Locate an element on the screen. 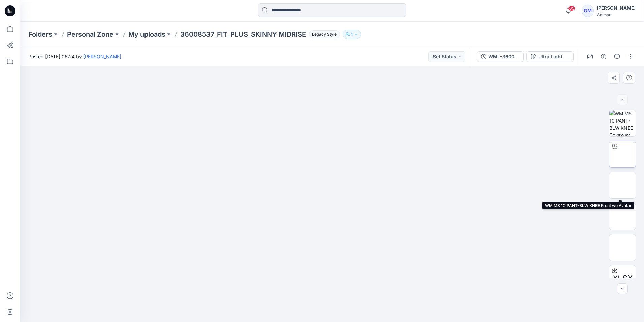 Image resolution: width=644 pixels, height=322 pixels. img: WM MS 10 PANT-BLW KNEE Colorway wo Avatar is located at coordinates (622, 123).